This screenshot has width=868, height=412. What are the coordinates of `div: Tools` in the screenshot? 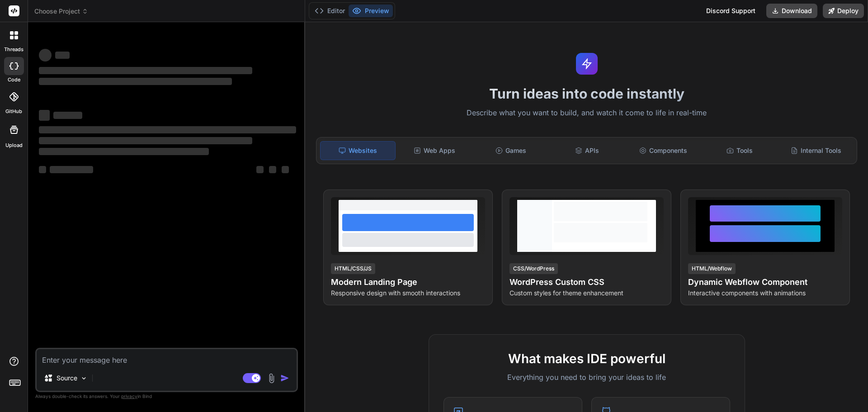 It's located at (740, 150).